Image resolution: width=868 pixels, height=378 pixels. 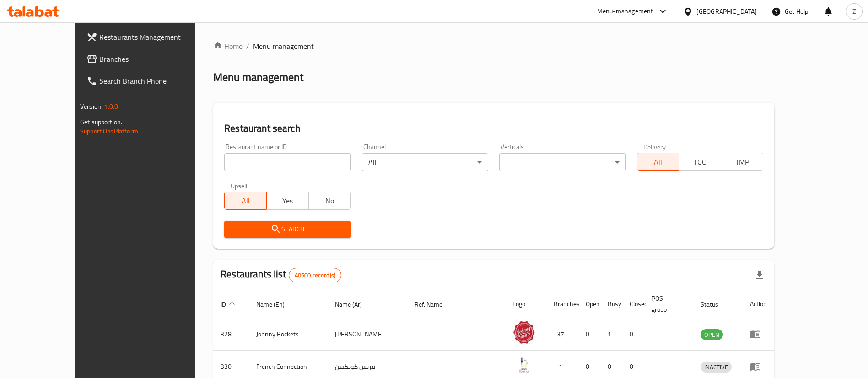 I want to click on span: Name (En), so click(x=276, y=305).